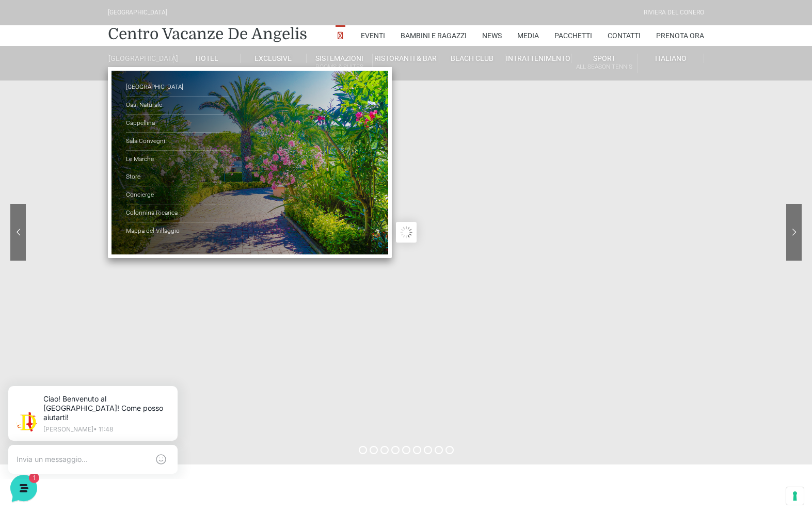 Image resolution: width=812 pixels, height=513 pixels. I want to click on small: Rooms & Suites, so click(339, 66).